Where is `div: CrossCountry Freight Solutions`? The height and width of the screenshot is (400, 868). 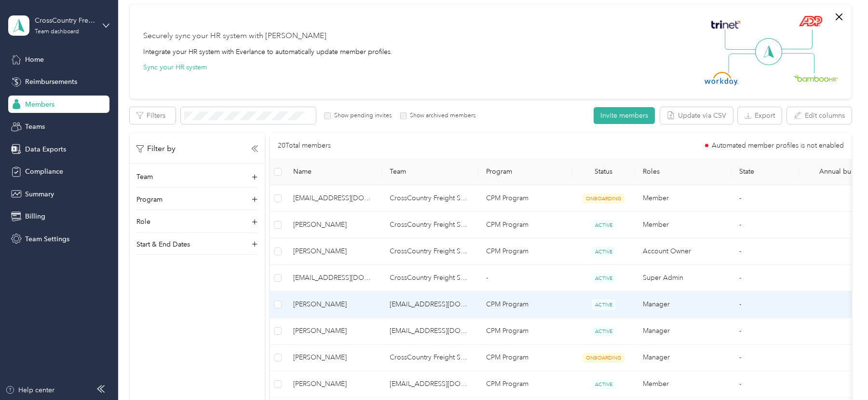
div: CrossCountry Freight Solutions is located at coordinates (64, 20).